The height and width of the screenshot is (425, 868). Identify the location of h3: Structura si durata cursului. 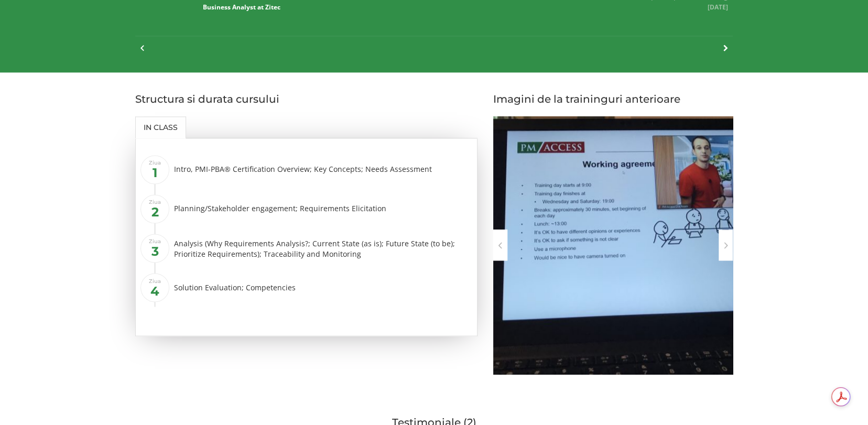
(306, 99).